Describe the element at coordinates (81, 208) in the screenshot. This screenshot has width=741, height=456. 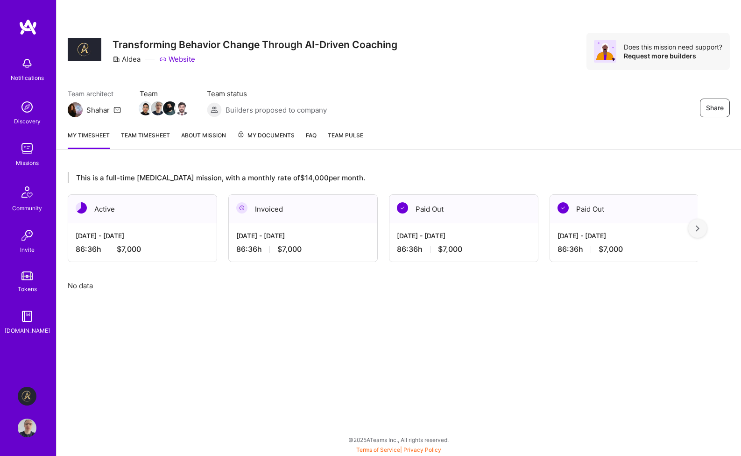
I see `img: Active` at that location.